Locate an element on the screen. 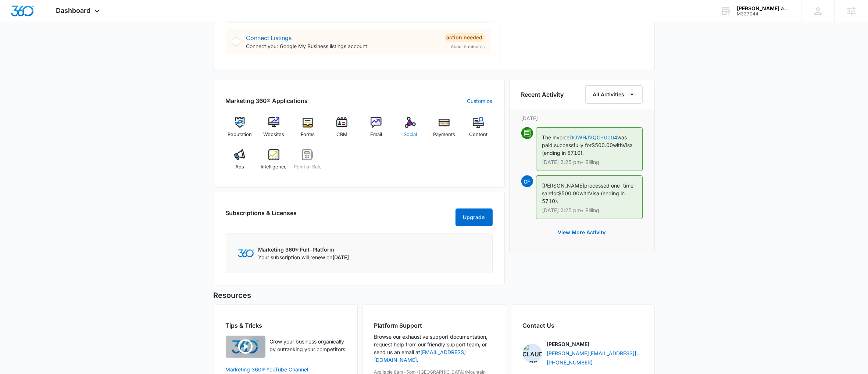  a: Customize is located at coordinates (480, 101).